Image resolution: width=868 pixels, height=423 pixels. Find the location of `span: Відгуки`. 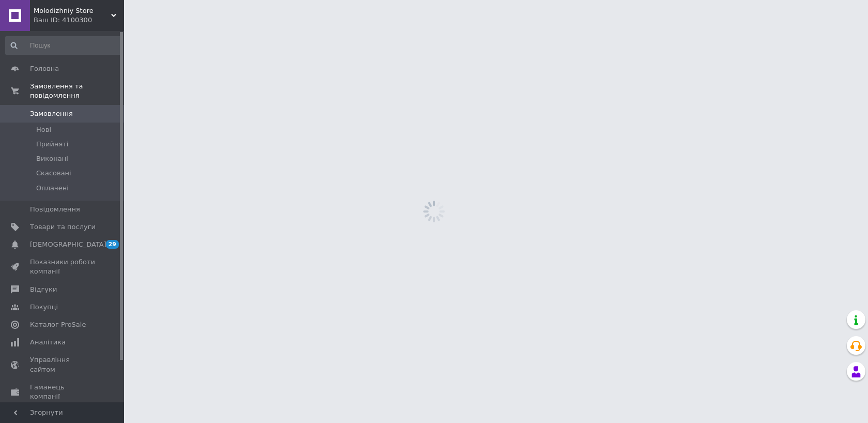

span: Відгуки is located at coordinates (43, 289).